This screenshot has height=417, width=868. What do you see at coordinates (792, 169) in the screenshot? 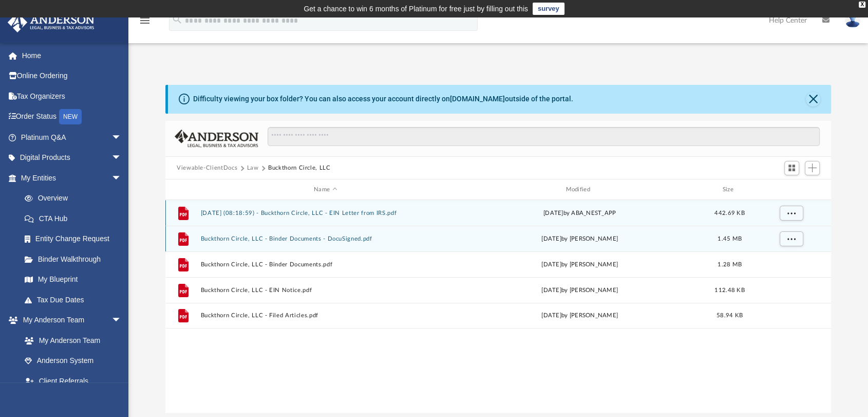
I see `button: Switch to Grid View` at bounding box center [792, 169].